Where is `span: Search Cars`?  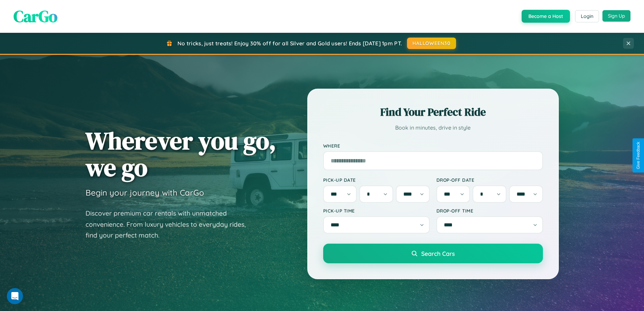
span: Search Cars is located at coordinates (438, 253).